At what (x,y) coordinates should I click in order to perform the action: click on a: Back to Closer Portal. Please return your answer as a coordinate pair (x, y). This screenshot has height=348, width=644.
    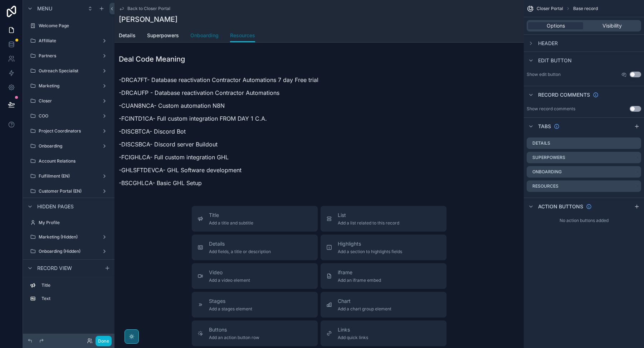
    Looking at the image, I should click on (144, 9).